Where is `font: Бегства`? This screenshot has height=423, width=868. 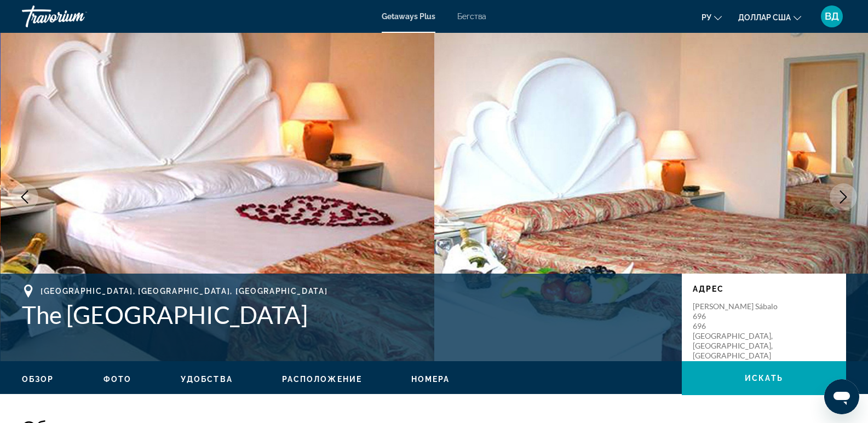 font: Бегства is located at coordinates (471, 17).